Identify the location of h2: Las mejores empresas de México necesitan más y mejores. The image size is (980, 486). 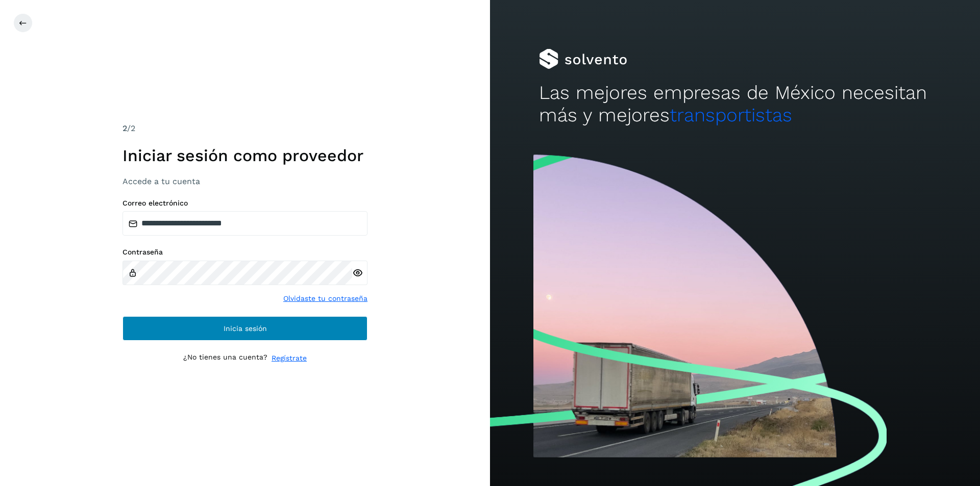
(735, 104).